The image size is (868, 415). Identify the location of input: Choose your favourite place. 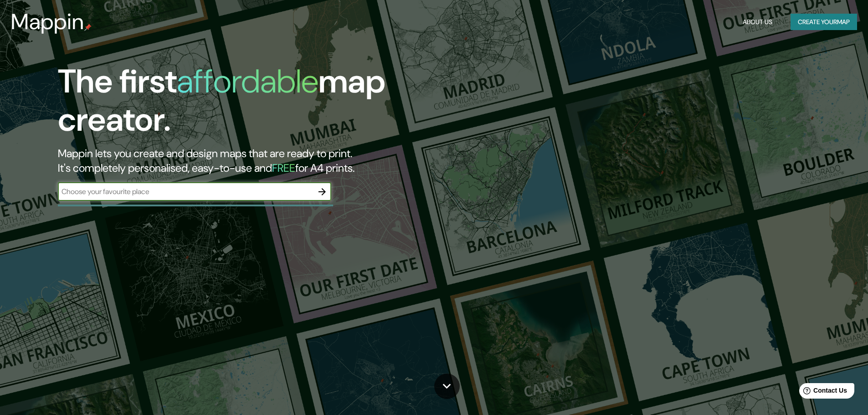
(186, 191).